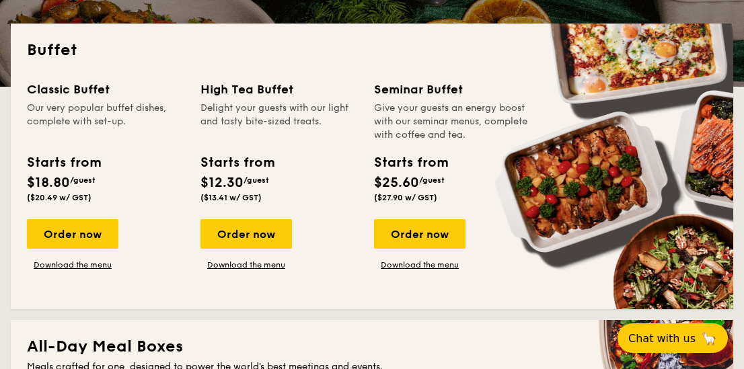  What do you see at coordinates (222, 183) in the screenshot?
I see `span: $12.30` at bounding box center [222, 183].